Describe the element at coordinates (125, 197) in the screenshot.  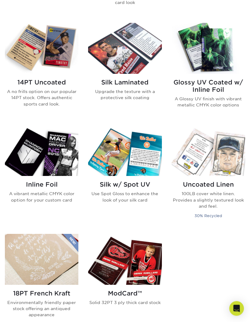
I see `p: Use Spot Gloss to enhance the look of your silk card` at that location.